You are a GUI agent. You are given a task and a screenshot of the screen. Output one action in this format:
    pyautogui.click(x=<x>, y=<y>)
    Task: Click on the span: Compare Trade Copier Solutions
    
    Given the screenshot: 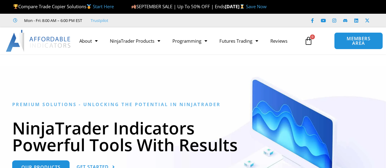 What is the action you would take?
    pyautogui.click(x=63, y=6)
    